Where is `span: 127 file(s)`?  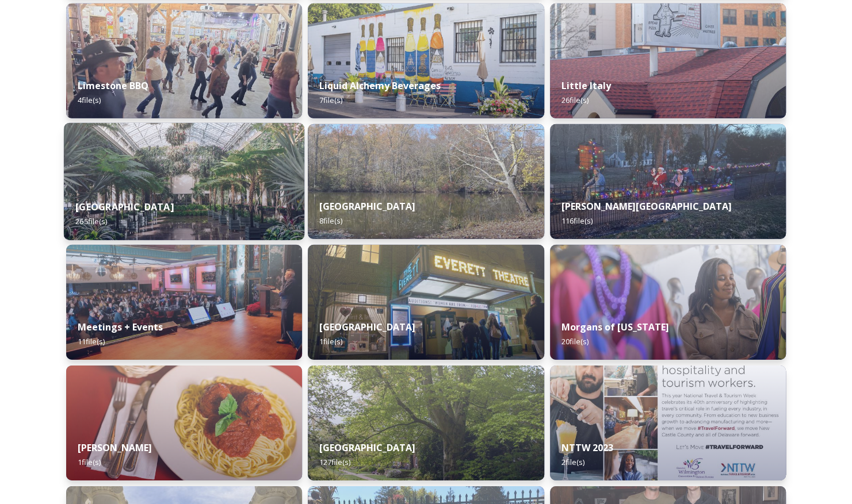 span: 127 file(s) is located at coordinates (335, 462).